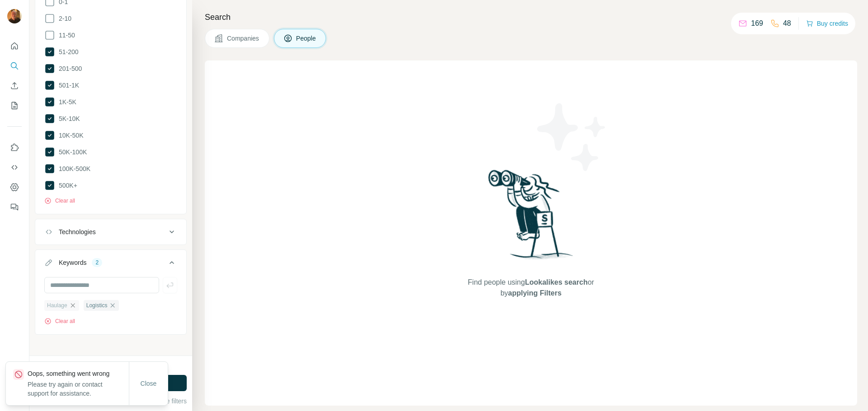 The image size is (868, 411). What do you see at coordinates (827, 24) in the screenshot?
I see `button: Buy credits` at bounding box center [827, 24].